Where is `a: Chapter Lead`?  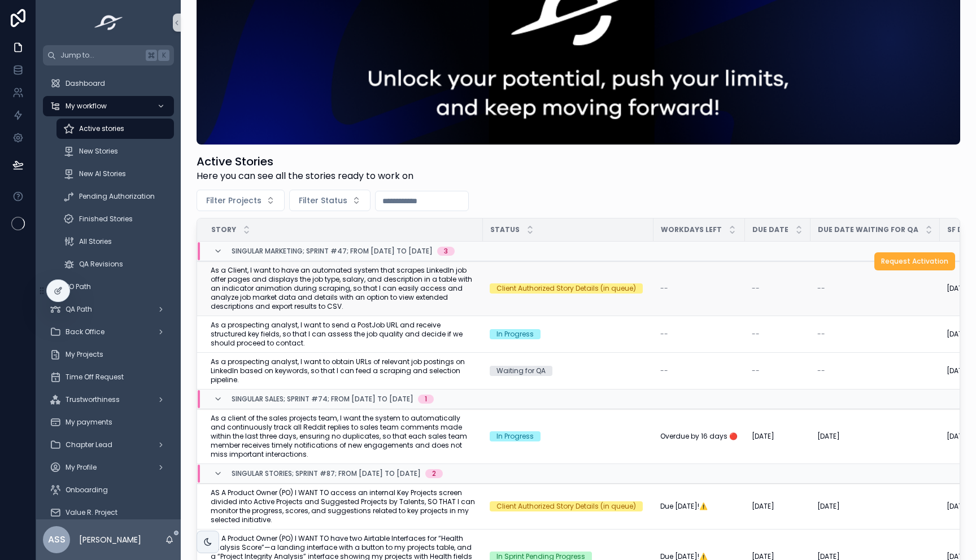
a: Chapter Lead is located at coordinates (108, 445).